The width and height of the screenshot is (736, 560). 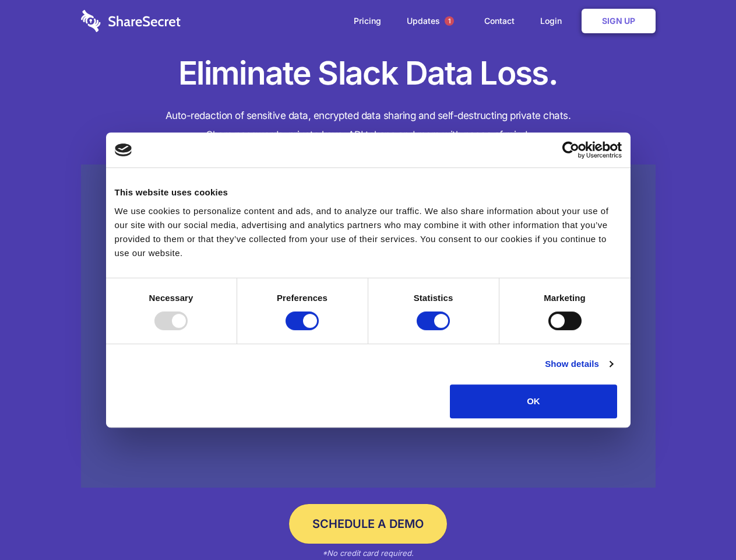 I want to click on strong: Necessary, so click(x=171, y=297).